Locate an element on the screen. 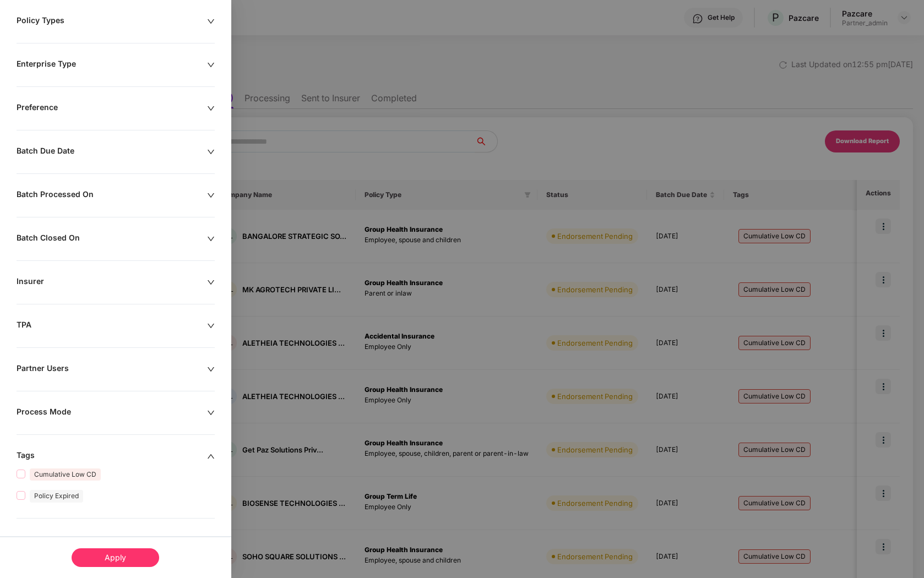 This screenshot has height=578, width=924. div: Batch Processed On is located at coordinates (112, 195).